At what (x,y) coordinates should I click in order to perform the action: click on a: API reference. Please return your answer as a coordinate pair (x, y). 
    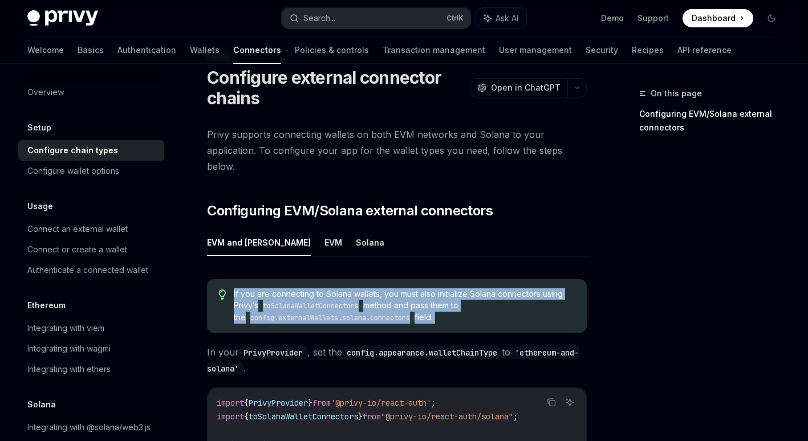
    Looking at the image, I should click on (704, 50).